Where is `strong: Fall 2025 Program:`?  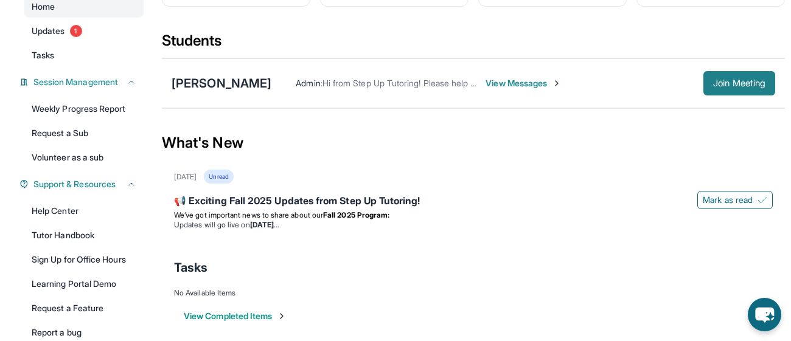
strong: Fall 2025 Program: is located at coordinates (356, 215).